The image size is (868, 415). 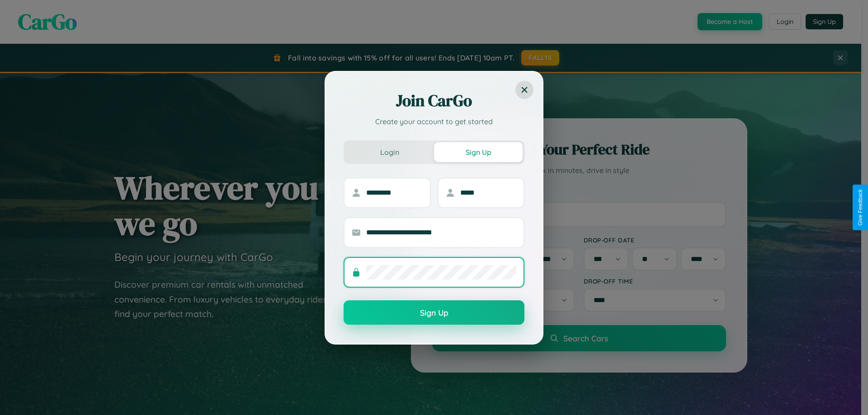 I want to click on h2: Join CarGo, so click(x=434, y=101).